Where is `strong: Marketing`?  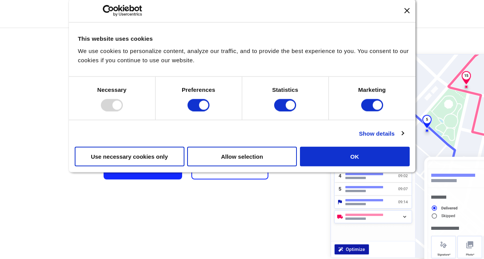 strong: Marketing is located at coordinates (372, 90).